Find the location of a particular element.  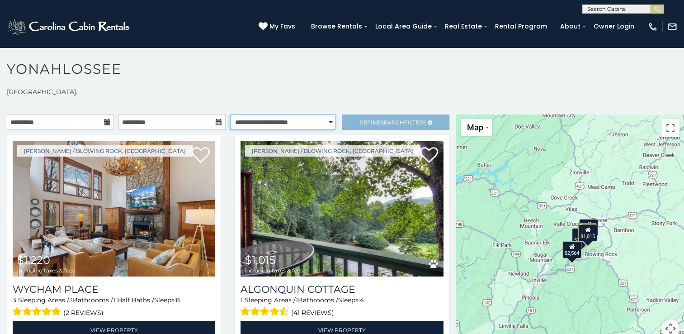

a: Browse Rentals is located at coordinates (336, 26).